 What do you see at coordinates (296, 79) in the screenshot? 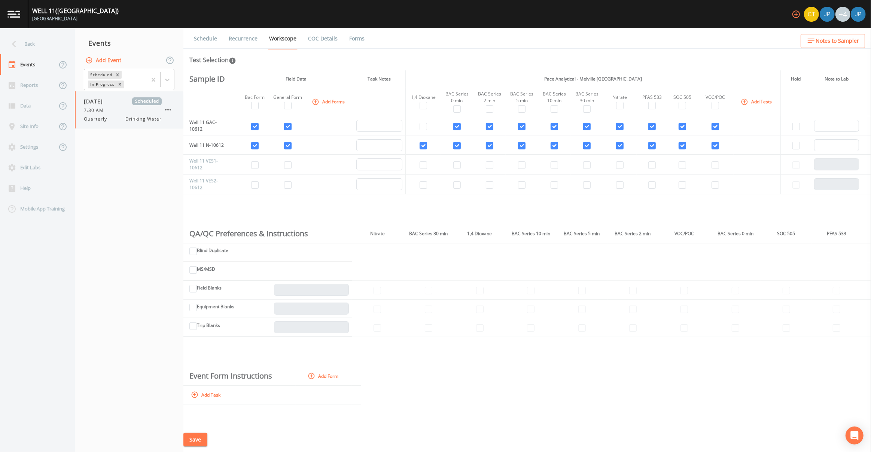
I see `th: Field Data` at bounding box center [296, 79].